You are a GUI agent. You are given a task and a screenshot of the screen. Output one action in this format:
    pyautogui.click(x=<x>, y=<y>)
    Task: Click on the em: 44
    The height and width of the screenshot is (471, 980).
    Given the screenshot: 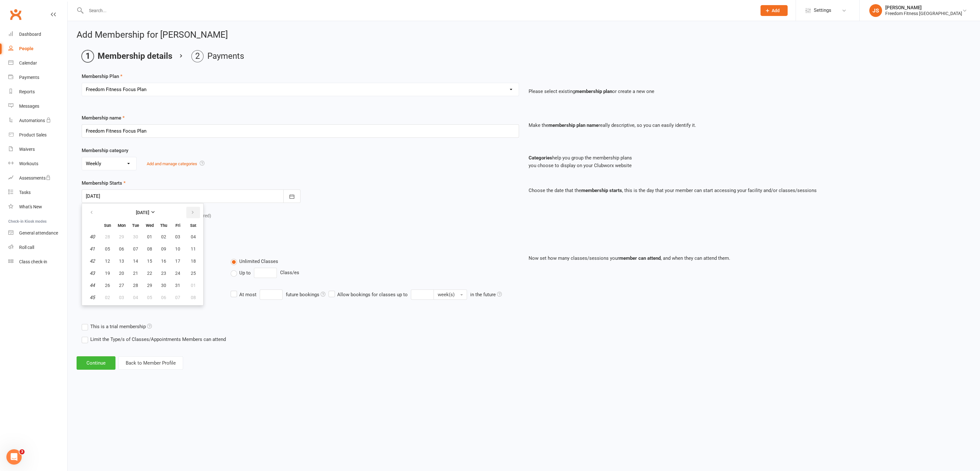 What is the action you would take?
    pyautogui.click(x=92, y=285)
    